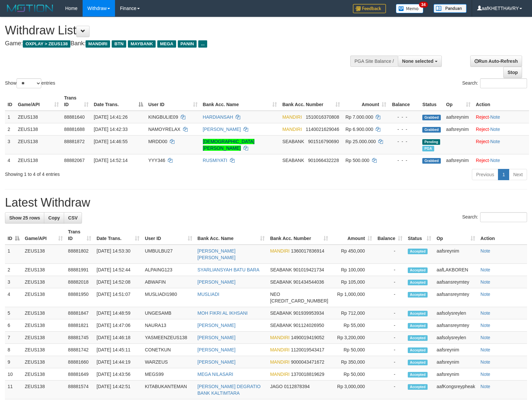  Describe the element at coordinates (168, 350) in the screenshot. I see `td: CONETKUN` at that location.